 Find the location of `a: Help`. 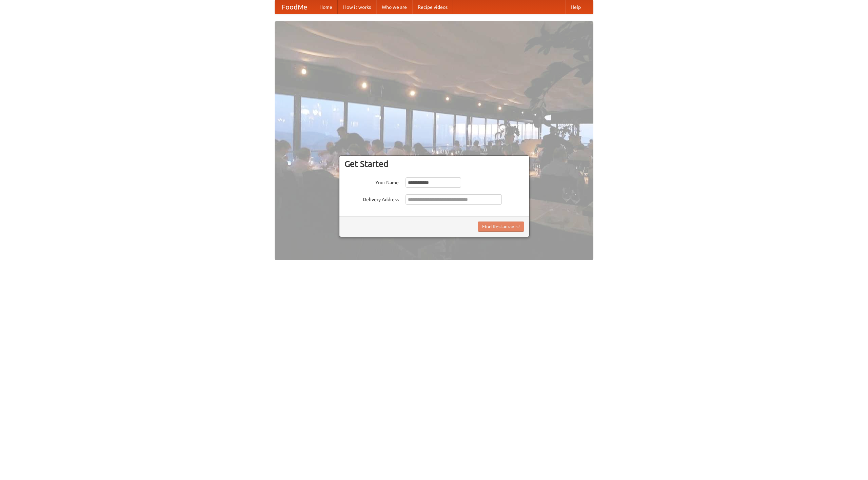

a: Help is located at coordinates (576, 7).